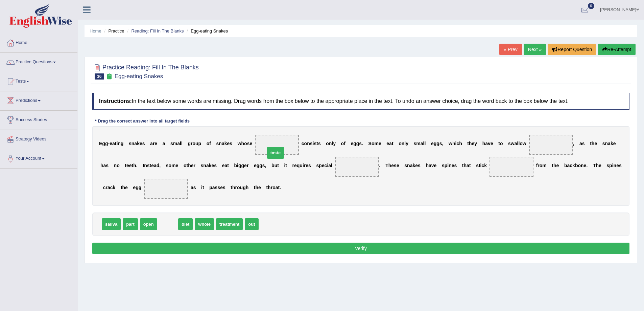 The image size is (644, 311). Describe the element at coordinates (157, 31) in the screenshot. I see `a: Reading: Fill In The Blanks` at that location.